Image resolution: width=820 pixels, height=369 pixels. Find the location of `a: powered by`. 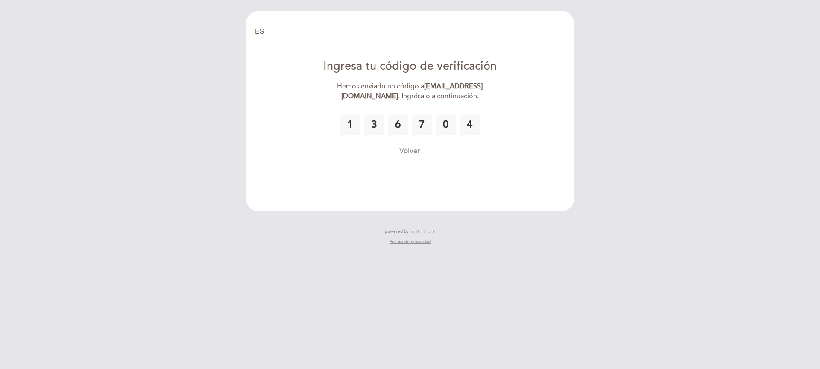

a: powered by is located at coordinates (410, 232).